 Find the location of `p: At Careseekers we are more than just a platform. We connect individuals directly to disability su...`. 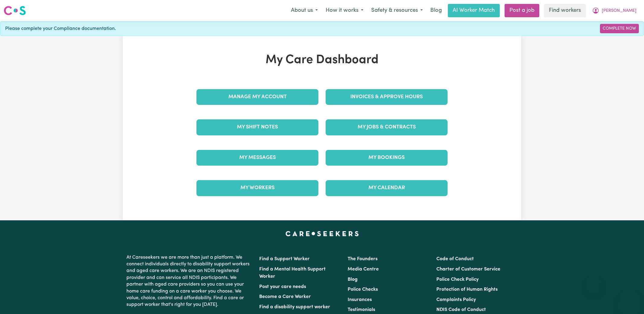

p: At Careseekers we are more than just a platform. We connect individuals directly to disability su... is located at coordinates (189, 281).